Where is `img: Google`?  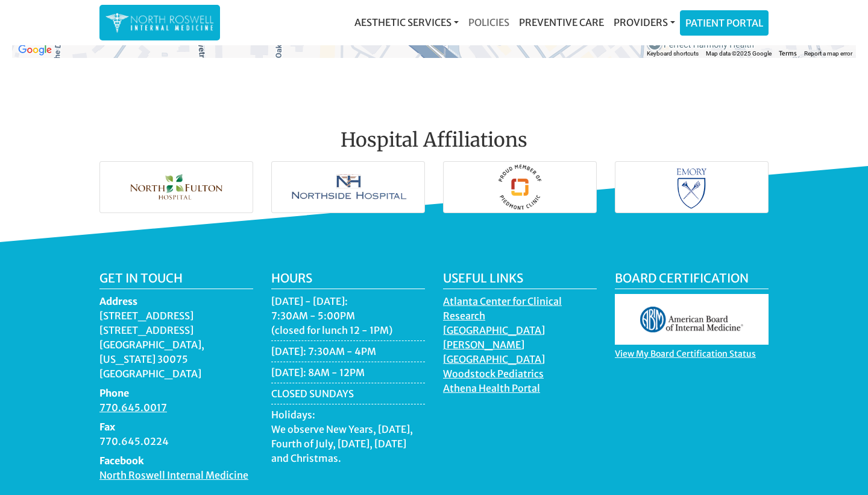
img: Google is located at coordinates (35, 50).